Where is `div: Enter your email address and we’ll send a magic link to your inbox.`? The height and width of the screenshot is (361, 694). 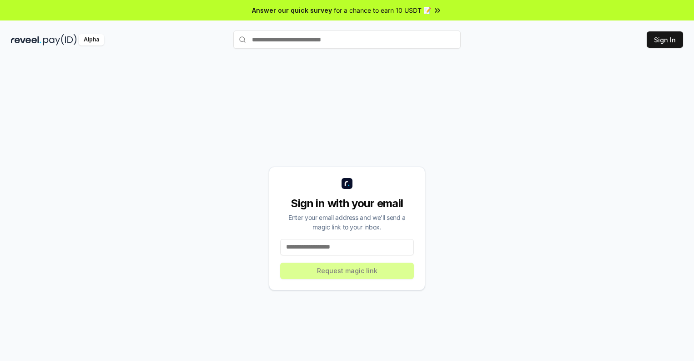 div: Enter your email address and we’ll send a magic link to your inbox. is located at coordinates (347, 222).